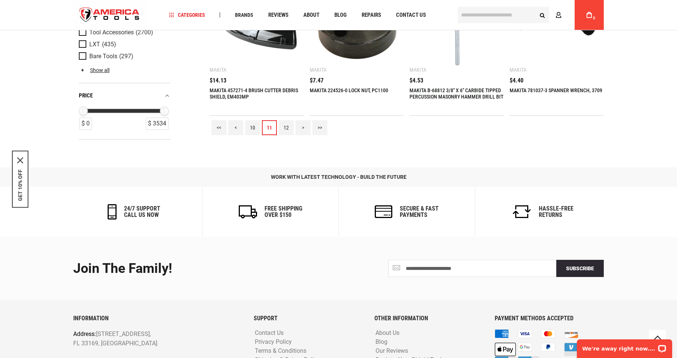 The image size is (677, 358). I want to click on span: Categories, so click(187, 15).